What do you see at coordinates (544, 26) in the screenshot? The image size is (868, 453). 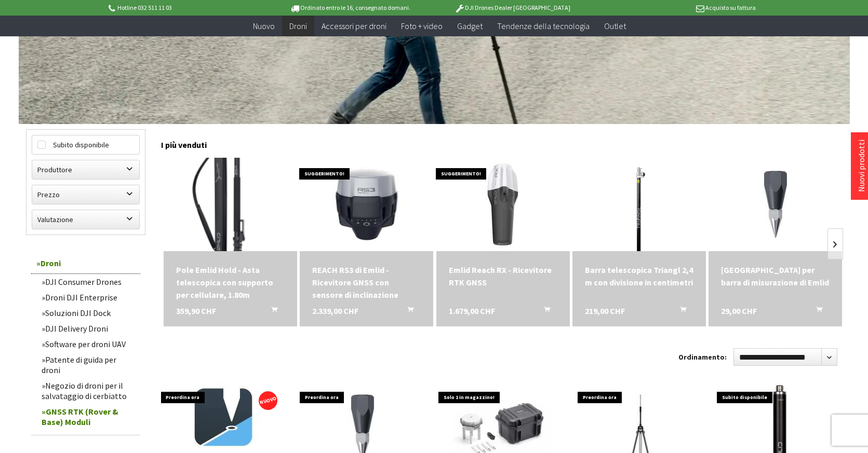 I see `span: Tendenze della tecnologia` at bounding box center [544, 26].